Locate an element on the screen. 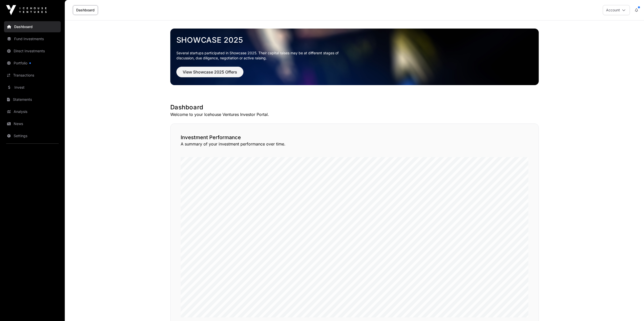 The image size is (644, 321). a: Statements is located at coordinates (33, 100).